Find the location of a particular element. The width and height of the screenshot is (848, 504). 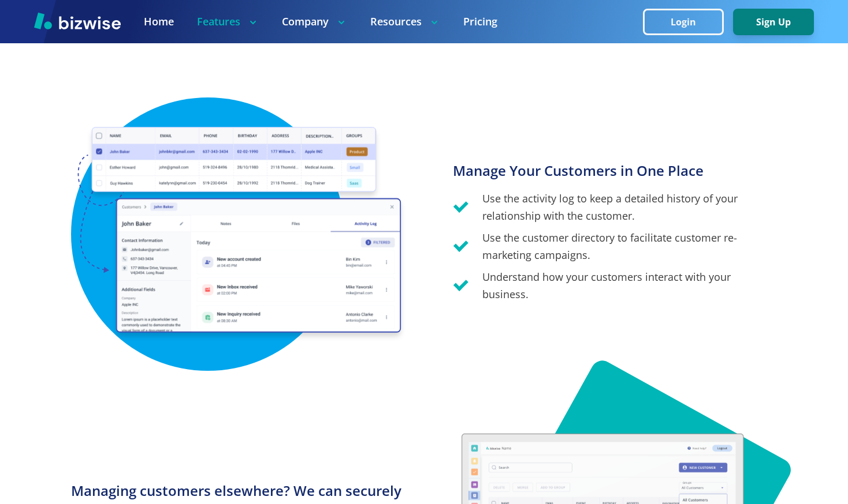

p: Understand how your customers interact with your business. is located at coordinates (629, 285).